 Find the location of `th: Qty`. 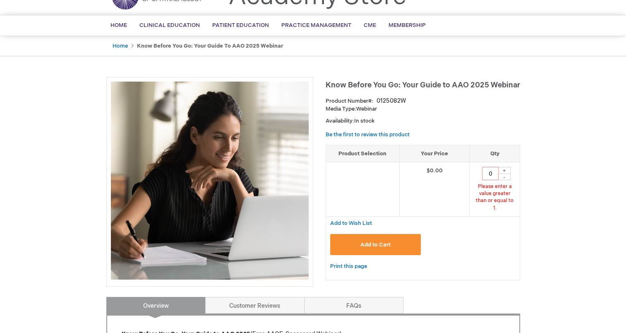

th: Qty is located at coordinates (495, 154).